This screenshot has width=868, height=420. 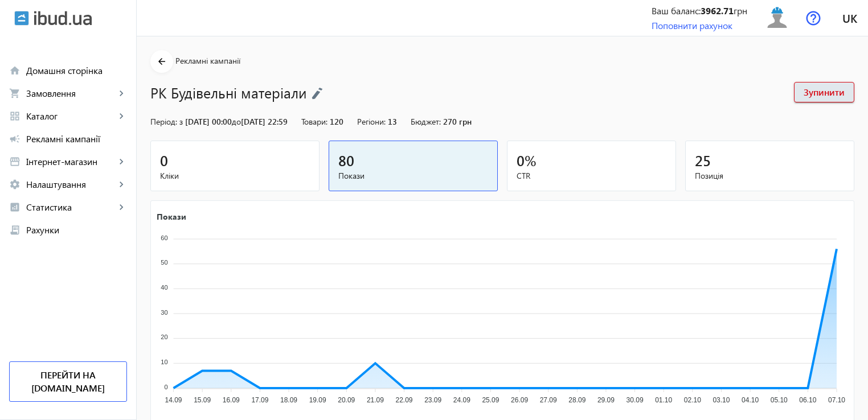 I want to click on span: Рахунки, so click(x=77, y=230).